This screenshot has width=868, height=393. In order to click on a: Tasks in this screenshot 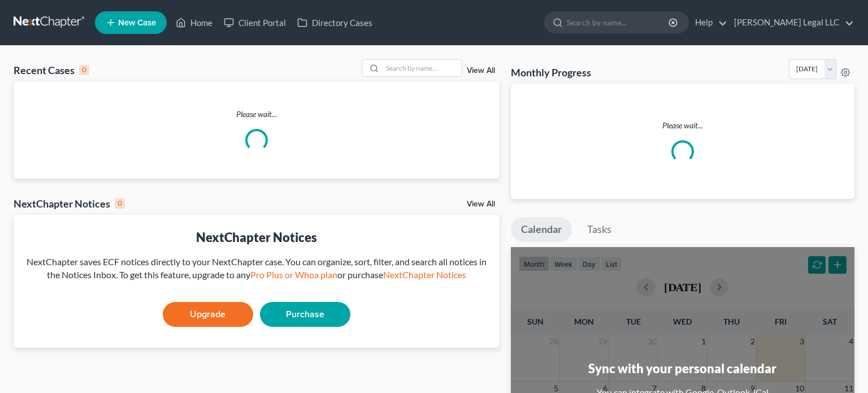, I will do `click(599, 229)`.